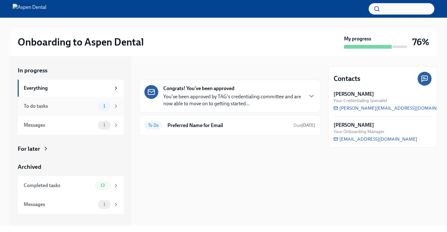 The image size is (447, 232). Describe the element at coordinates (153, 125) in the screenshot. I see `span: To Do` at that location.